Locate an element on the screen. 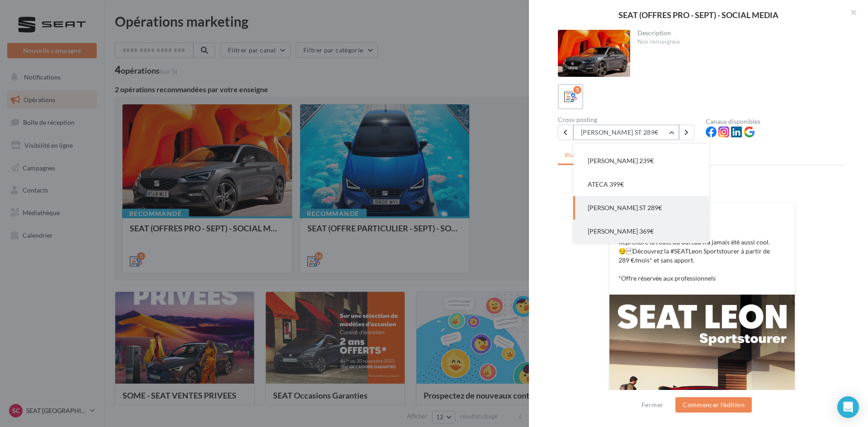 The image size is (868, 427). button: Commencer l'édition is located at coordinates (714, 404).